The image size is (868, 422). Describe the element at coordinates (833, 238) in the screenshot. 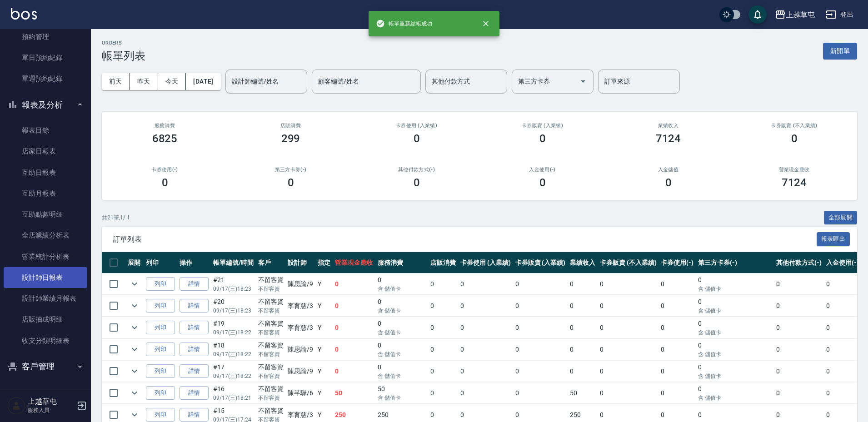

I see `a: 報表匯出` at that location.